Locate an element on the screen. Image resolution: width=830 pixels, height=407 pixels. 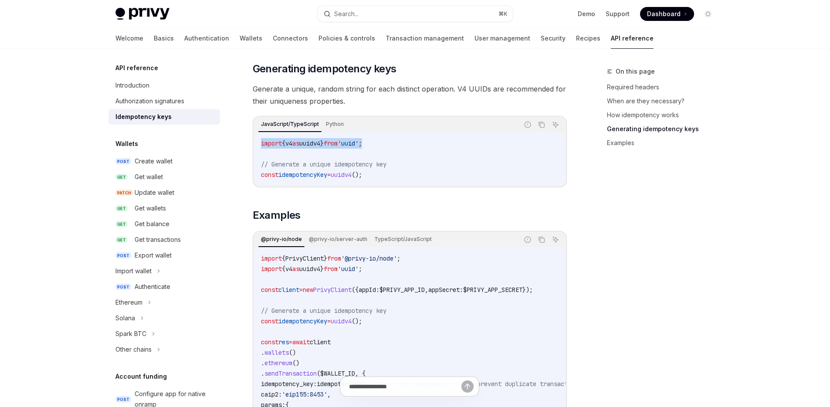
a: Authorization signatures is located at coordinates (164, 101).